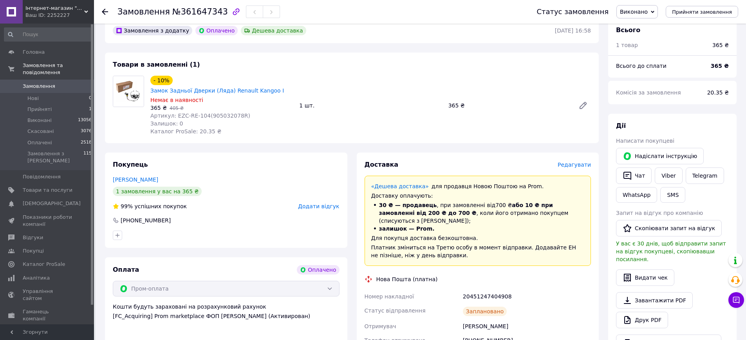 This screenshot has height=340, width=746. Describe the element at coordinates (737, 300) in the screenshot. I see `button: Чат з покупцем` at that location.